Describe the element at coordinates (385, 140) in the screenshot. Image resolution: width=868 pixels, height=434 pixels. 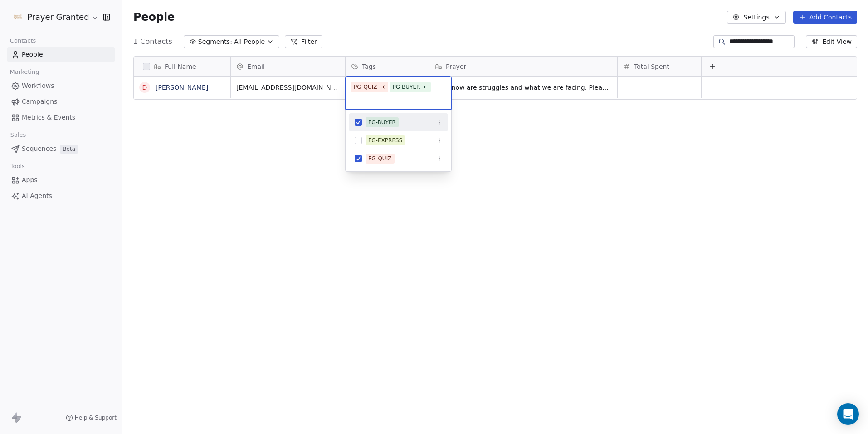
I see `div: PG-EXPRESS` at that location.